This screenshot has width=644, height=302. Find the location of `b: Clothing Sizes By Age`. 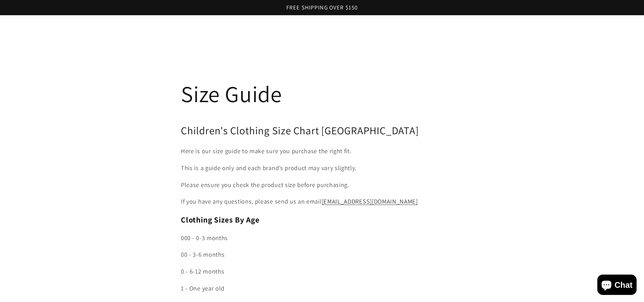

b: Clothing Sizes By Age is located at coordinates (220, 220).